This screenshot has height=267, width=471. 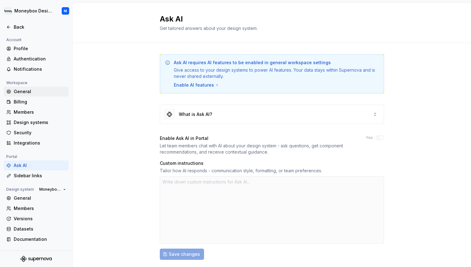 What do you see at coordinates (36, 102) in the screenshot?
I see `a: Billing` at bounding box center [36, 102].